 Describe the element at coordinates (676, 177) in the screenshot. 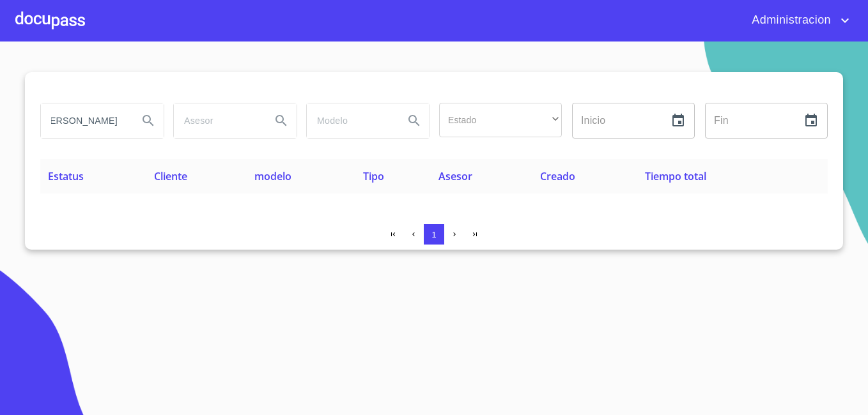

I see `span: Tiempo total` at that location.